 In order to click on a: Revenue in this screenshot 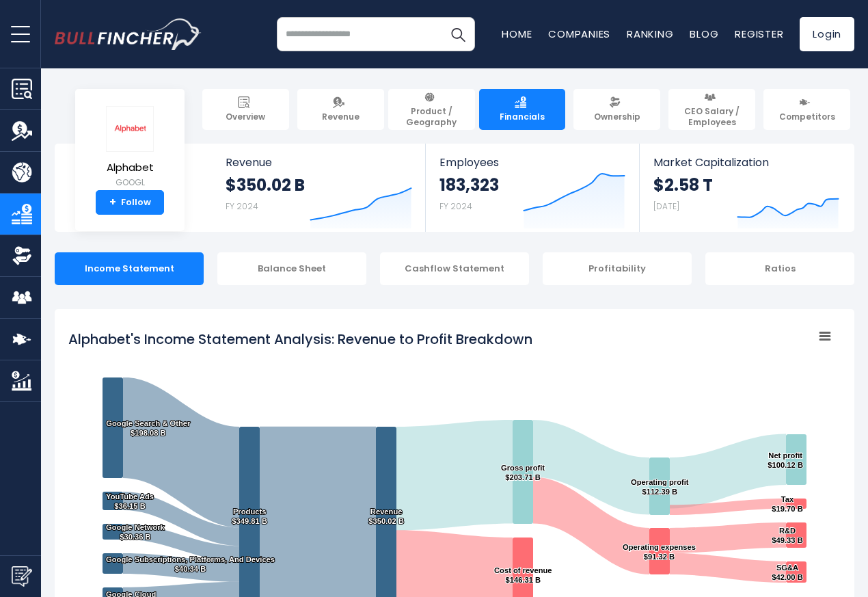, I will do `click(341, 109)`.